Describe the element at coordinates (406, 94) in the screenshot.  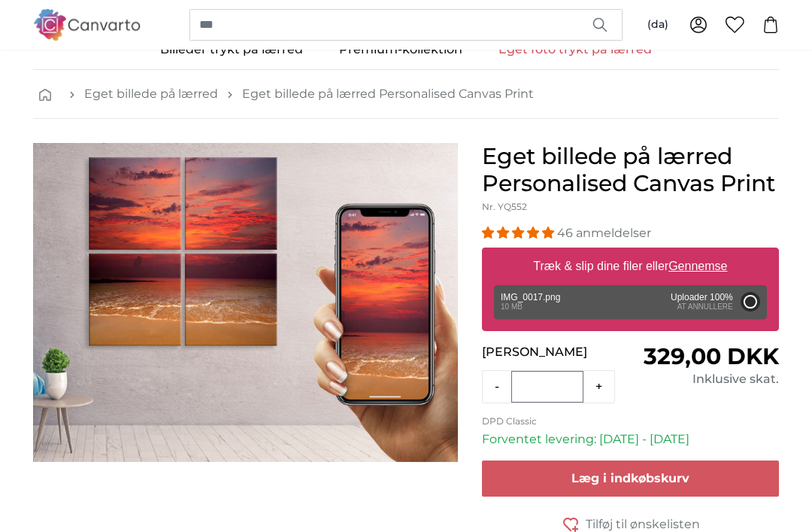
I see `nav: breadcrumbs` at that location.